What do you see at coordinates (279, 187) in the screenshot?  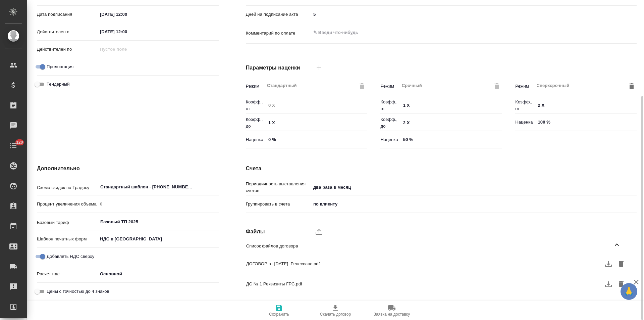 I see `p: Периодичность выставления счетов` at bounding box center [279, 187].